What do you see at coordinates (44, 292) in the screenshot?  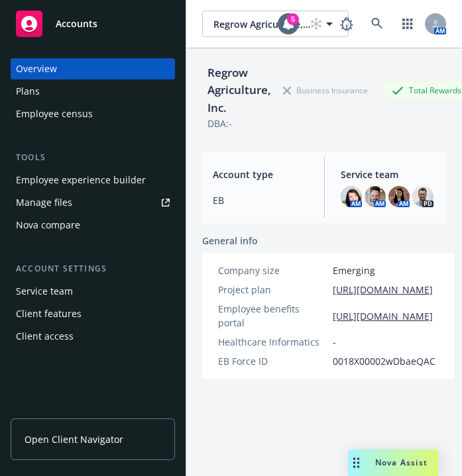 I see `div: Service team` at bounding box center [44, 292].